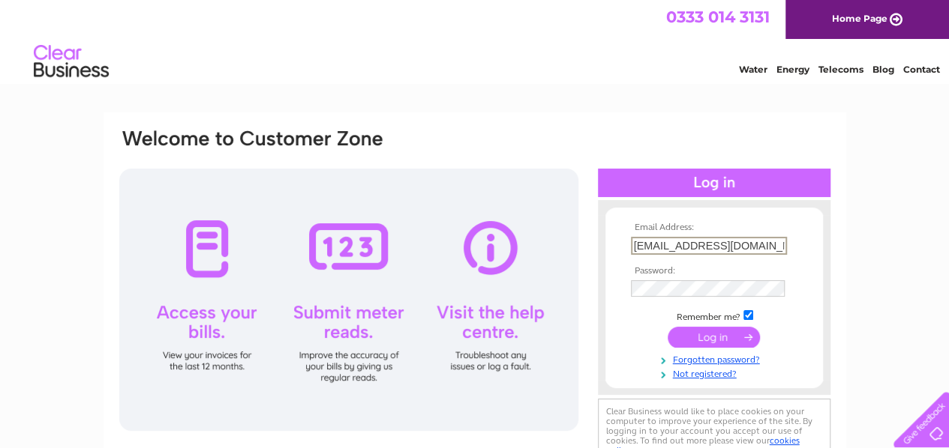 The height and width of the screenshot is (448, 949). Describe the element at coordinates (714, 271) in the screenshot. I see `th: Password:` at that location.